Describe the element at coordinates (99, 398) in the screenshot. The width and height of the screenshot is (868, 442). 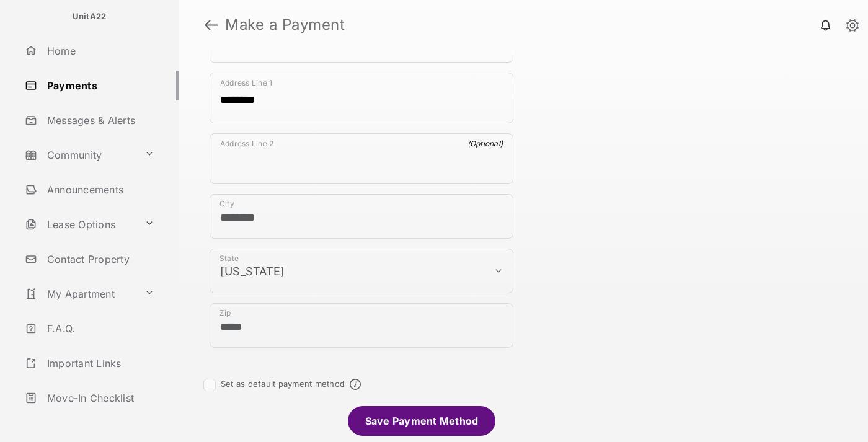
I see `a: Move-In Checklist` at that location.